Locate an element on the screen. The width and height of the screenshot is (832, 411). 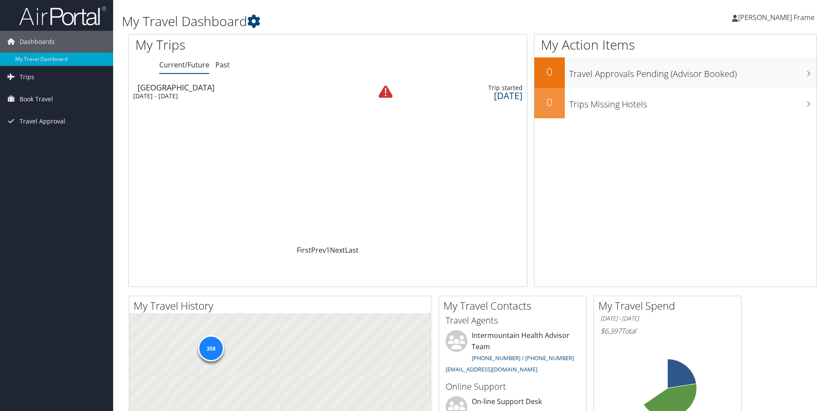
img: airportal-logo.png is located at coordinates (63, 16).